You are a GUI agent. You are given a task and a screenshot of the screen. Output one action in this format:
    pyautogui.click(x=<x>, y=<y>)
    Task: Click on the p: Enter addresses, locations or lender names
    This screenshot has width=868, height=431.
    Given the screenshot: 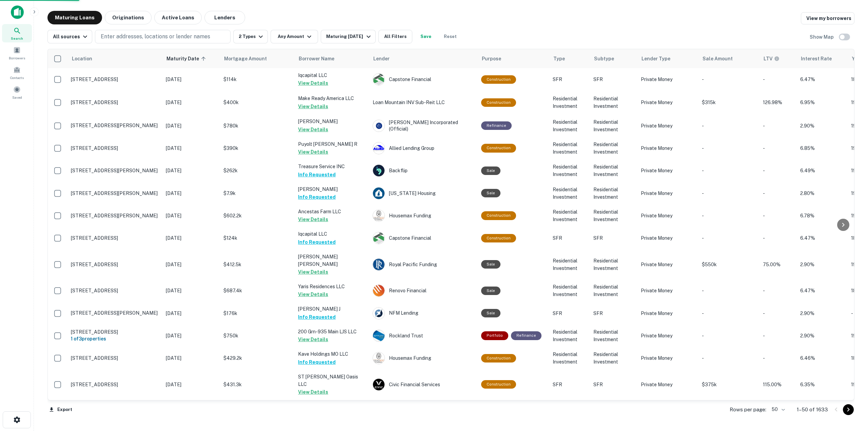 What is the action you would take?
    pyautogui.click(x=155, y=37)
    